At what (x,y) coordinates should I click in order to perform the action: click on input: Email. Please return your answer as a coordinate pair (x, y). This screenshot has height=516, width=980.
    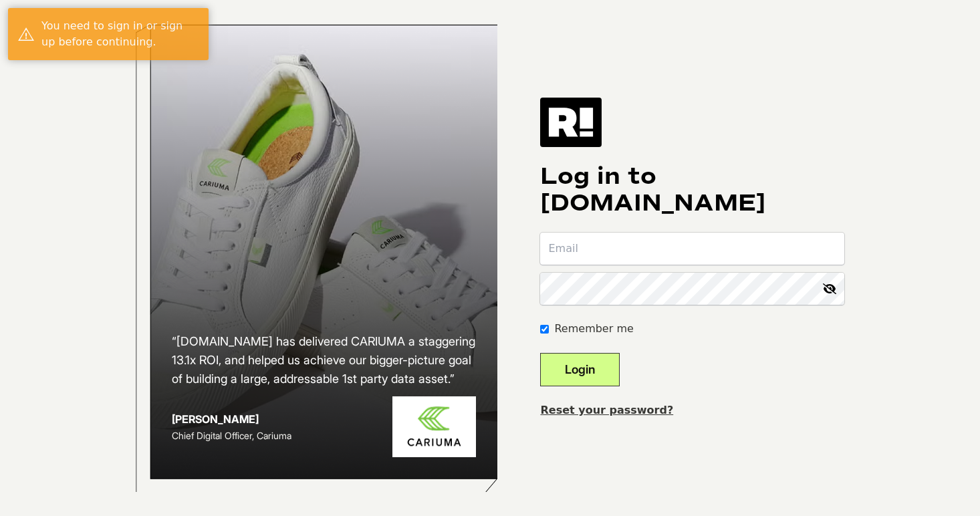
    Looking at the image, I should click on (692, 249).